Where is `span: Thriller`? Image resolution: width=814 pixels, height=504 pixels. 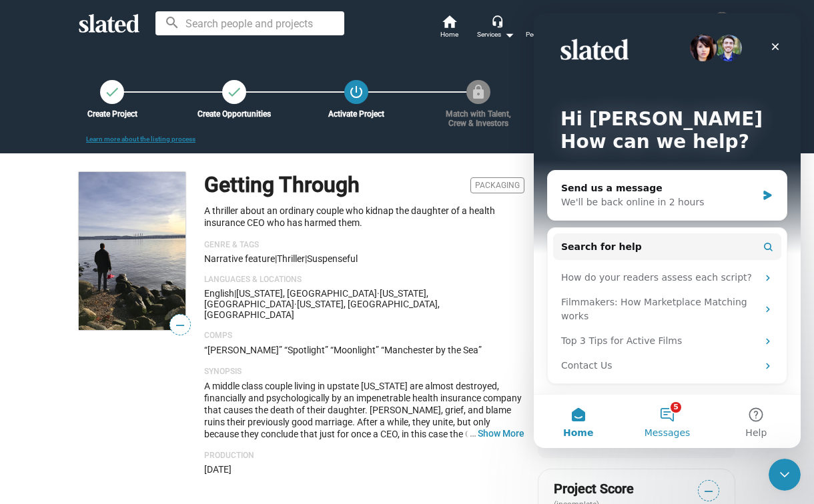 span: Thriller is located at coordinates (291, 259).